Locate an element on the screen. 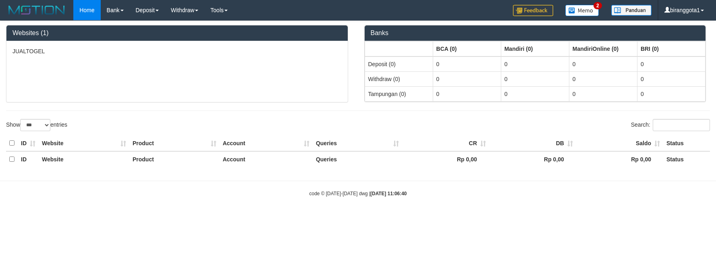 This screenshot has width=716, height=263. td: Tampungan (0) is located at coordinates (399, 94).